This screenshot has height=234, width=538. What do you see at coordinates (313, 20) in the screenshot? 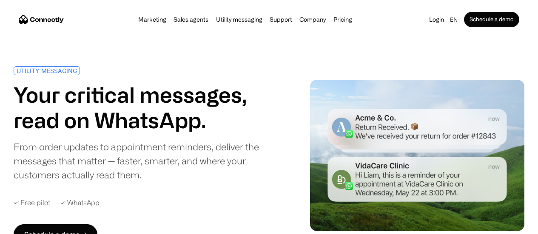
I see `div: Company` at bounding box center [313, 20].